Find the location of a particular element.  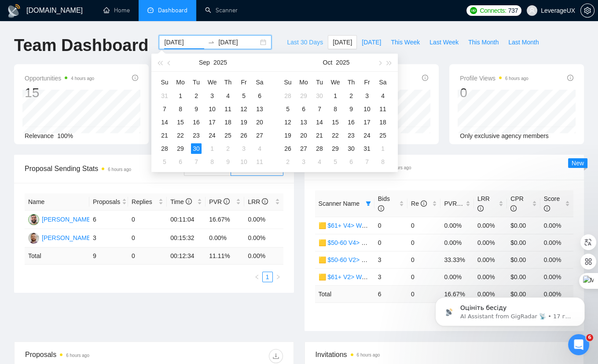

td: 2025-09-25 is located at coordinates (228, 135).